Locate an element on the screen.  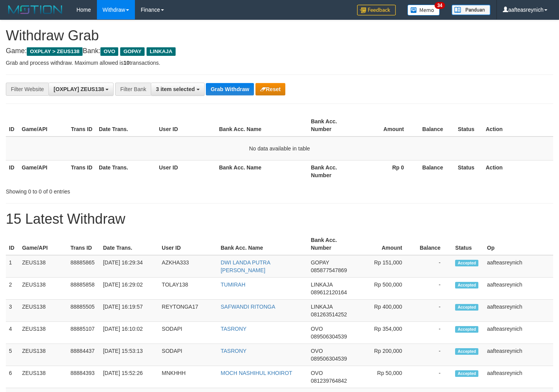
td: 88885865 is located at coordinates (84, 266).